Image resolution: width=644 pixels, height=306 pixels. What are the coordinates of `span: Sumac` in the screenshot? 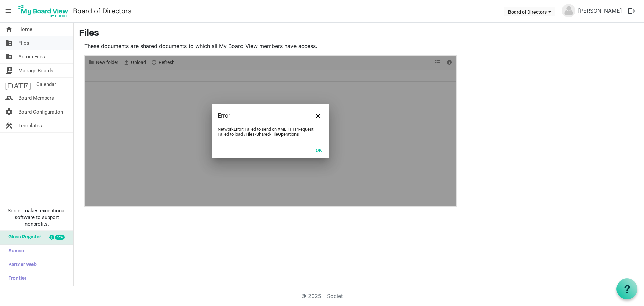 It's located at (15, 251).